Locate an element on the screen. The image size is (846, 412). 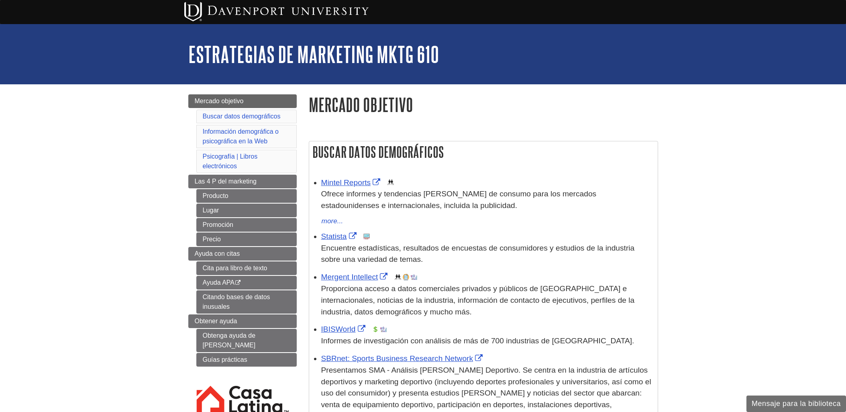
img: Company Information is located at coordinates (406, 277).